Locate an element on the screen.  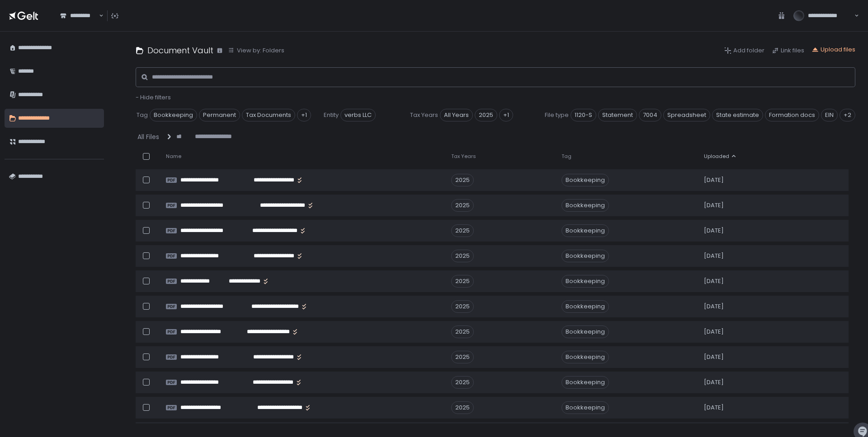
span: 7004 is located at coordinates (650, 115).